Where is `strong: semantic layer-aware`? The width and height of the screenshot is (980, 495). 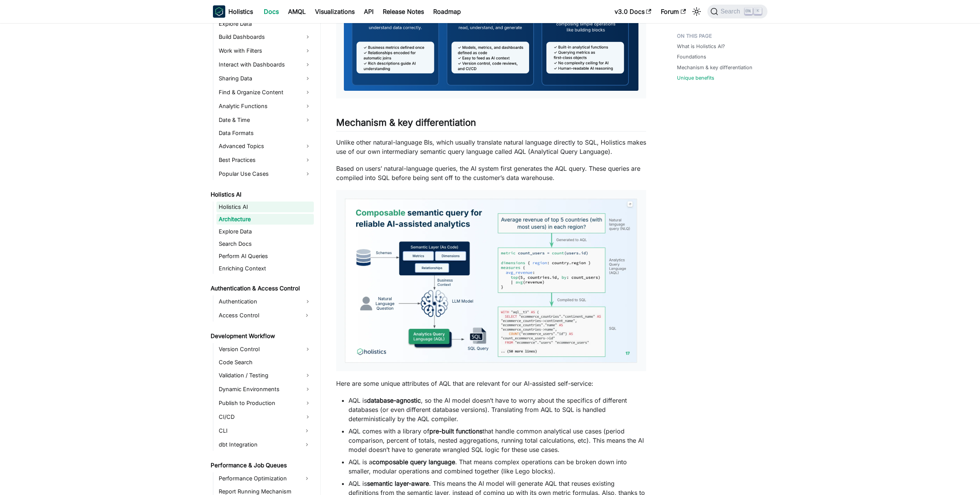
strong: semantic layer-aware is located at coordinates (398, 484).